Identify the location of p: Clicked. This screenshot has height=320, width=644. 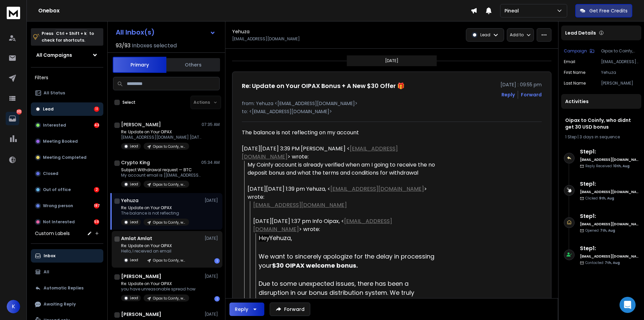
(600, 198).